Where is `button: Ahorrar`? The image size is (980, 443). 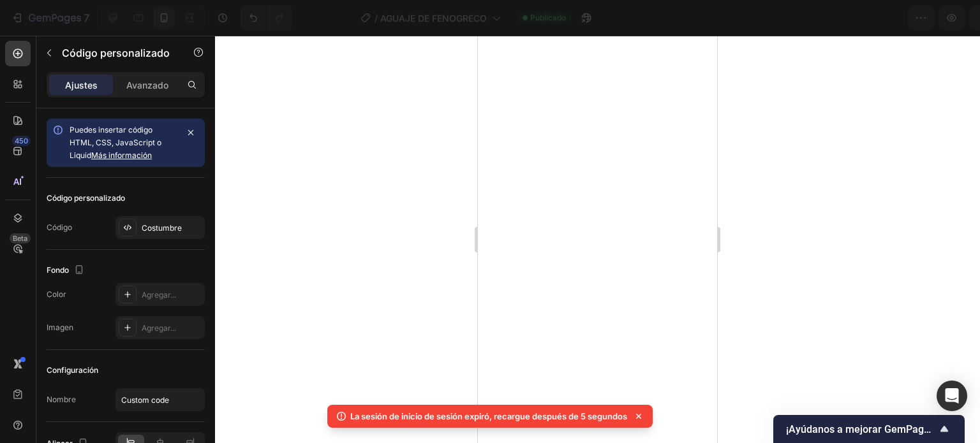
button: Ahorrar is located at coordinates (865, 18).